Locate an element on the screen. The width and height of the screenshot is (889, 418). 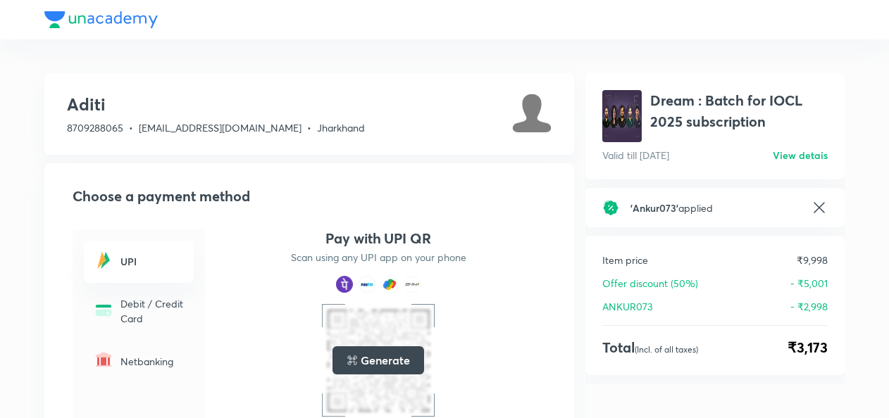
p: Item price is located at coordinates (625, 260).